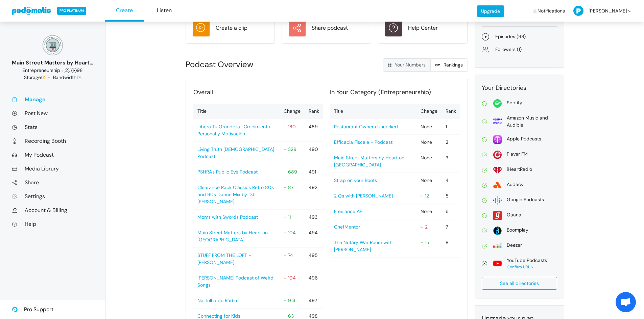 This screenshot has height=319, width=644. Describe the element at coordinates (53, 113) in the screenshot. I see `a: Post New` at that location.